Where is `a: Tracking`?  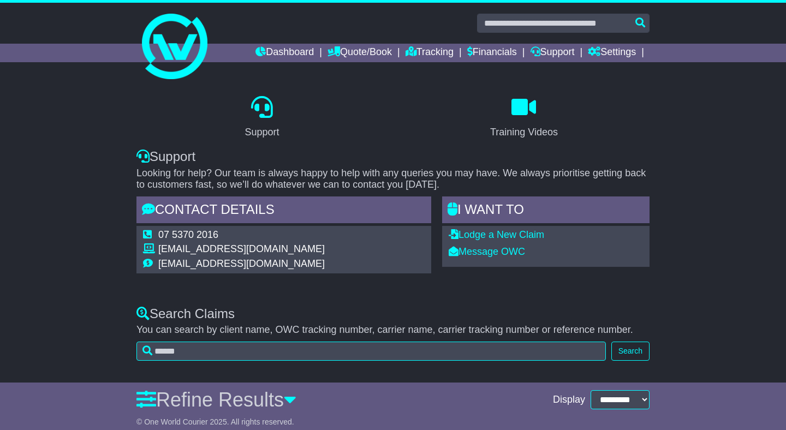
a: Tracking is located at coordinates (429, 53).